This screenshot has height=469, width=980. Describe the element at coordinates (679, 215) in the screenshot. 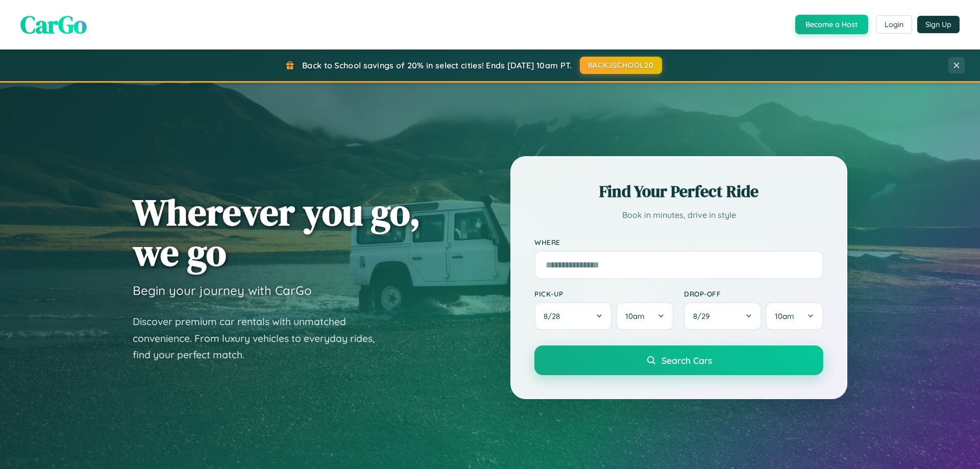

I see `p: Book in minutes, drive in style` at that location.